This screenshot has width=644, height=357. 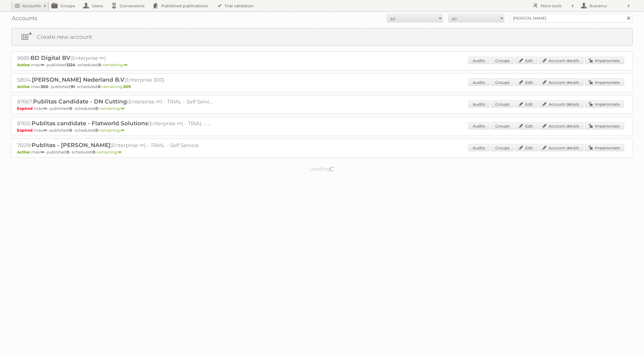 I want to click on span: Publitas candidate - Flatworld Solutions, so click(x=90, y=124).